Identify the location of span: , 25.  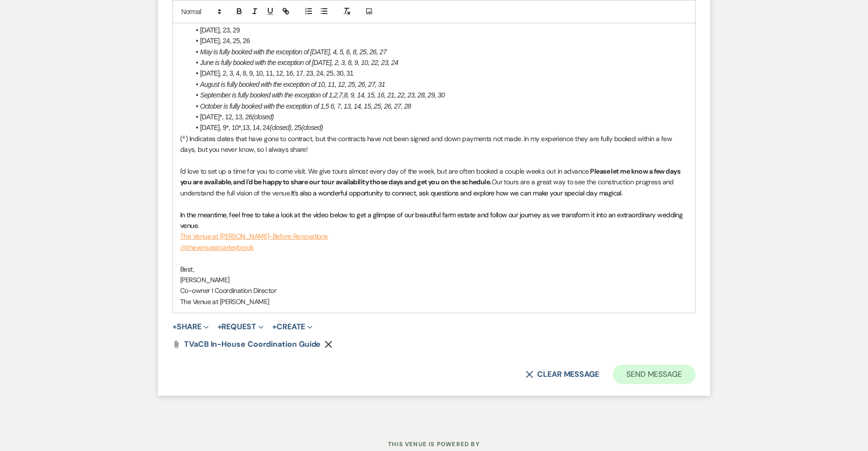
(296, 128).